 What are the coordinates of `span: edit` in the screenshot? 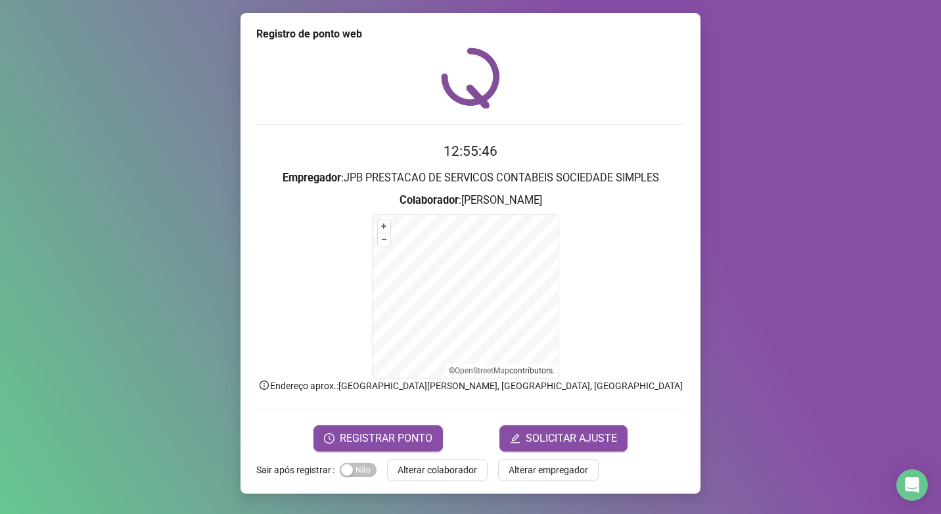 It's located at (515, 438).